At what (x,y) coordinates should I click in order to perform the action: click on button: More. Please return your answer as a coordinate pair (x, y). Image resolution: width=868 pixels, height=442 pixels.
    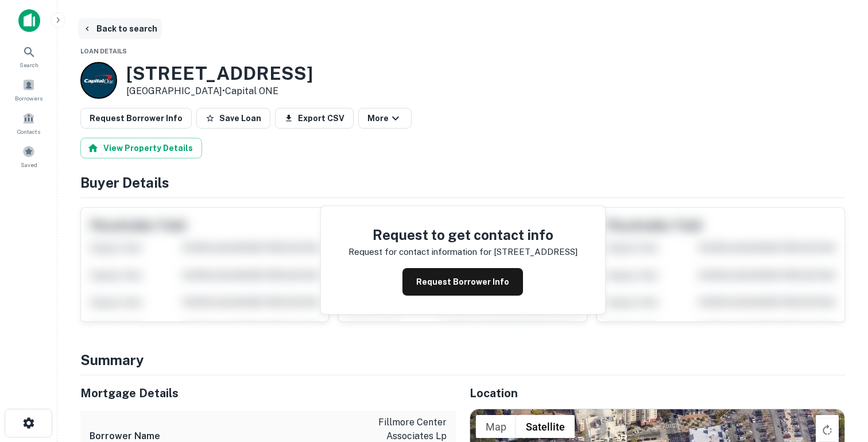
    Looking at the image, I should click on (385, 118).